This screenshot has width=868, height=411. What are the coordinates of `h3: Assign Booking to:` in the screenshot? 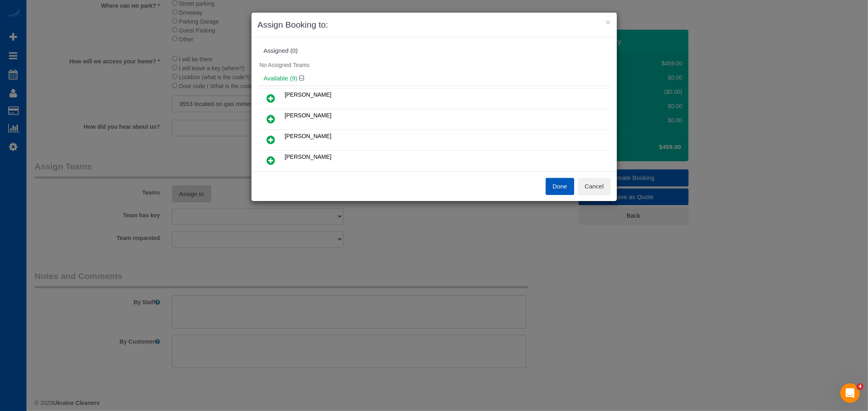 It's located at (434, 25).